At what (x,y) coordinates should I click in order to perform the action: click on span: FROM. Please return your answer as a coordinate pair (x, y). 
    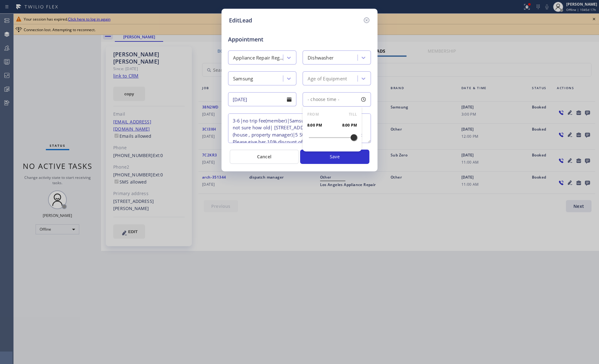
    Looking at the image, I should click on (313, 114).